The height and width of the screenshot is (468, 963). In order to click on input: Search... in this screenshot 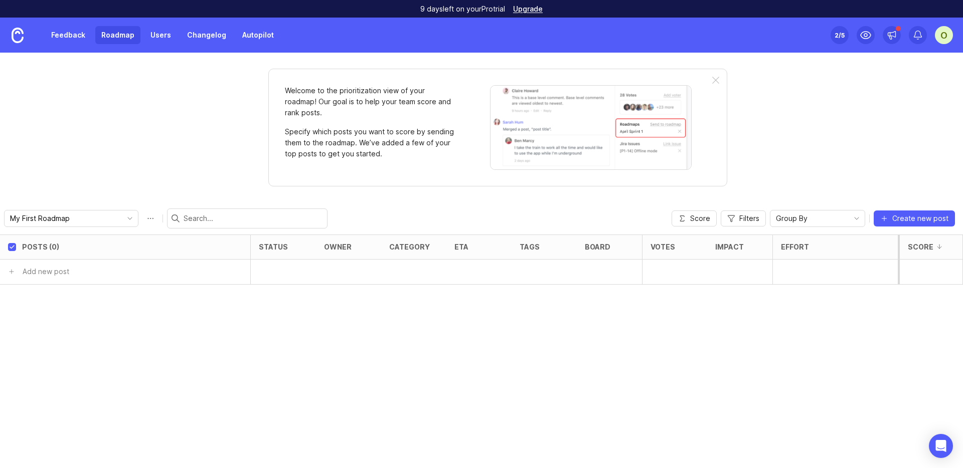, I will do `click(253, 219)`.